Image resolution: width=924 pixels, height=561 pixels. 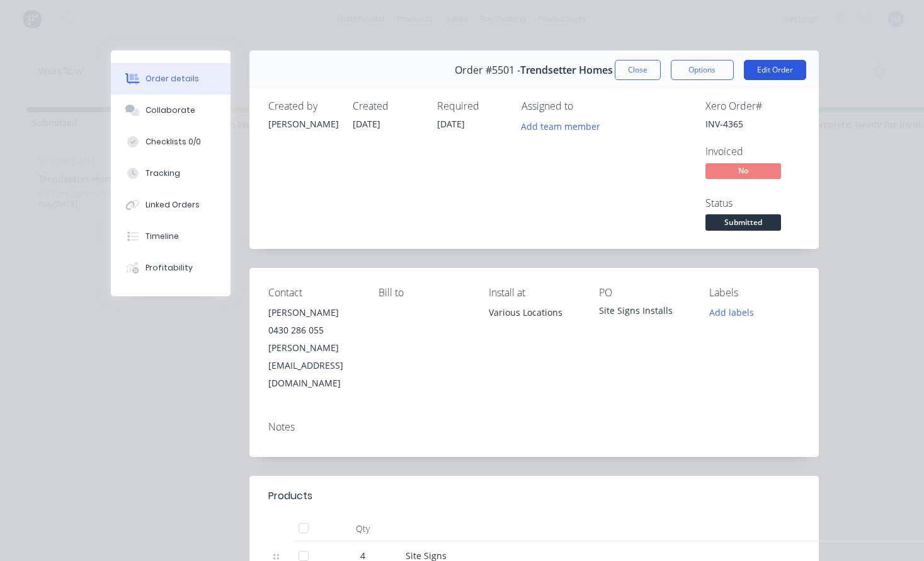 What do you see at coordinates (171, 204) in the screenshot?
I see `button: Linked Orders` at bounding box center [171, 204].